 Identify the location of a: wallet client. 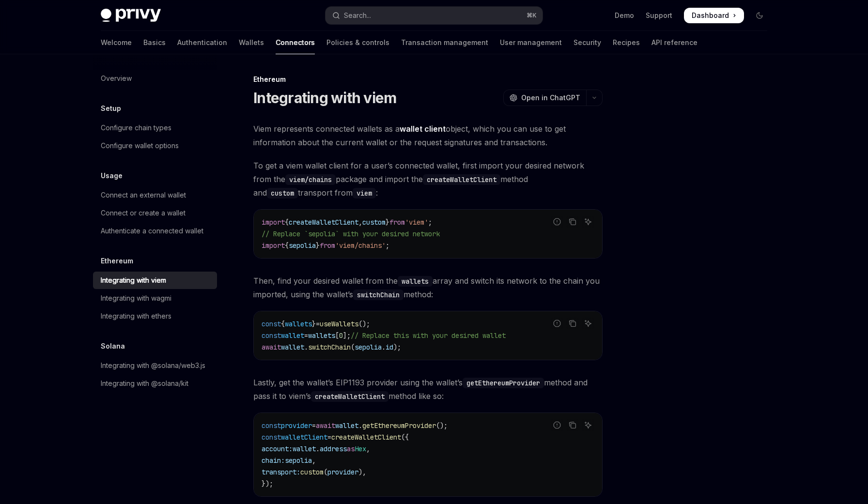
(422, 129).